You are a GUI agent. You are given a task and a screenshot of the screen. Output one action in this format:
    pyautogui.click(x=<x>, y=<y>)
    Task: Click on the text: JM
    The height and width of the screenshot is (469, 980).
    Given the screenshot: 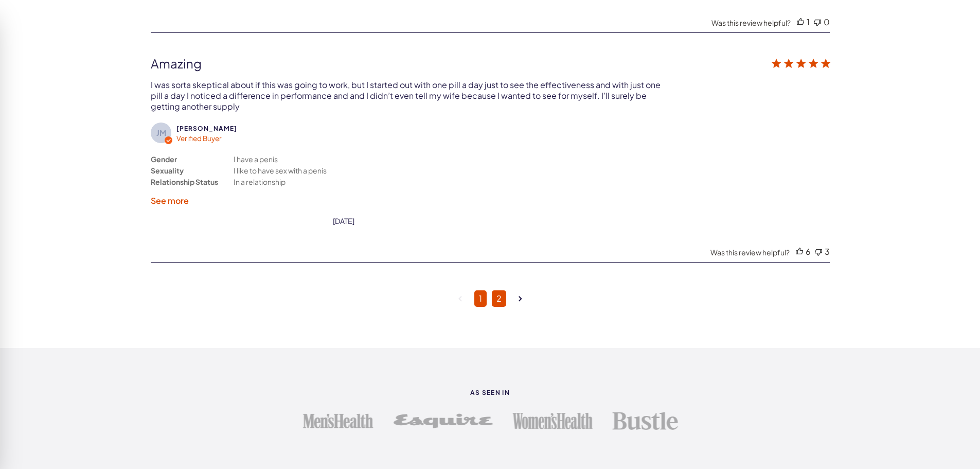 What is the action you would take?
    pyautogui.click(x=161, y=132)
    